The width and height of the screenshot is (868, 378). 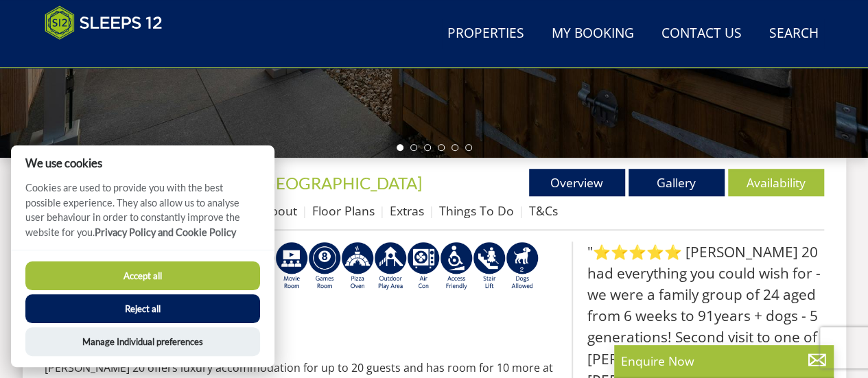 I want to click on img: AD_4nXdrZMsjcYNLGsKuA84hRzvIbesVCpXJ0qqnwZoX5ch9Zjv73tWe4fnFRs2gJ9dSiUubhZXckSJX_mqrZBmYExREIfryF..., so click(x=325, y=266).